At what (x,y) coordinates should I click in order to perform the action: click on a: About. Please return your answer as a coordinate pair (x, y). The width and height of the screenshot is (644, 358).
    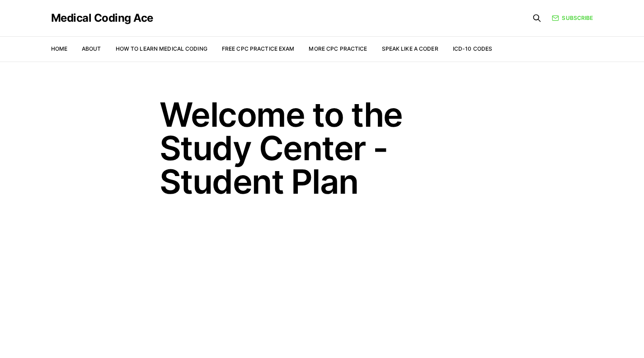
    Looking at the image, I should click on (91, 48).